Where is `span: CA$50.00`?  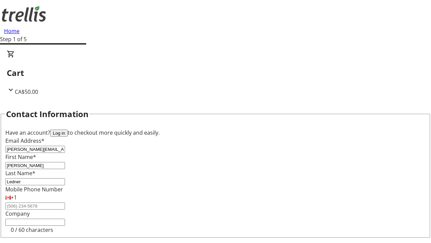
span: CA$50.00 is located at coordinates (26, 92).